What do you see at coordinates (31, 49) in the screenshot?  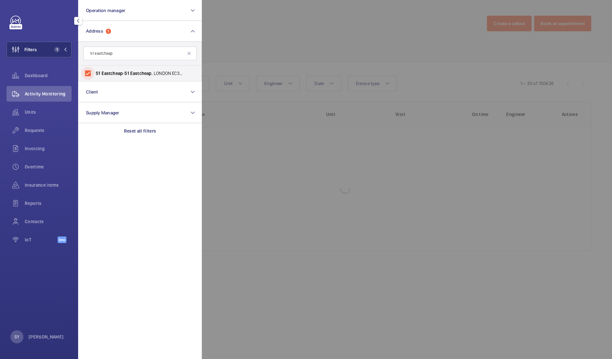 I see `span: Filters` at bounding box center [31, 49].